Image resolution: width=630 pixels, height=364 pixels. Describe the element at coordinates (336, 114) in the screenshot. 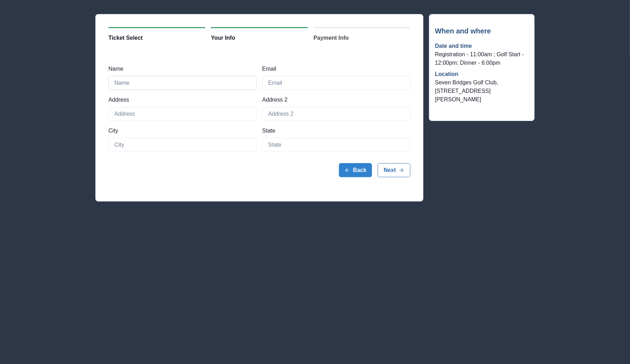

I see `input: Address 2` at that location.